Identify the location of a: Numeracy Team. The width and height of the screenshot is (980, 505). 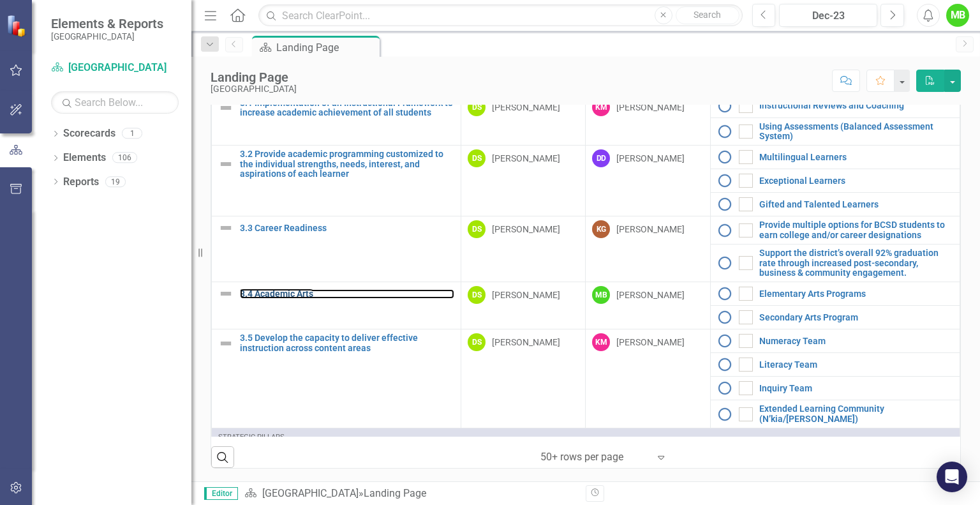
(856, 341).